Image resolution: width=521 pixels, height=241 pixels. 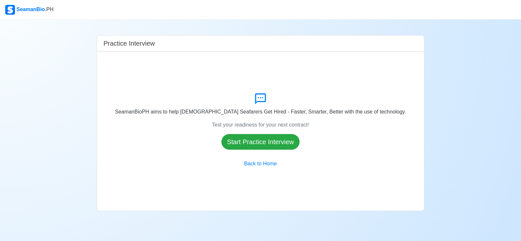 What do you see at coordinates (260, 125) in the screenshot?
I see `p: Test your readiness for your next contract!` at bounding box center [260, 125].